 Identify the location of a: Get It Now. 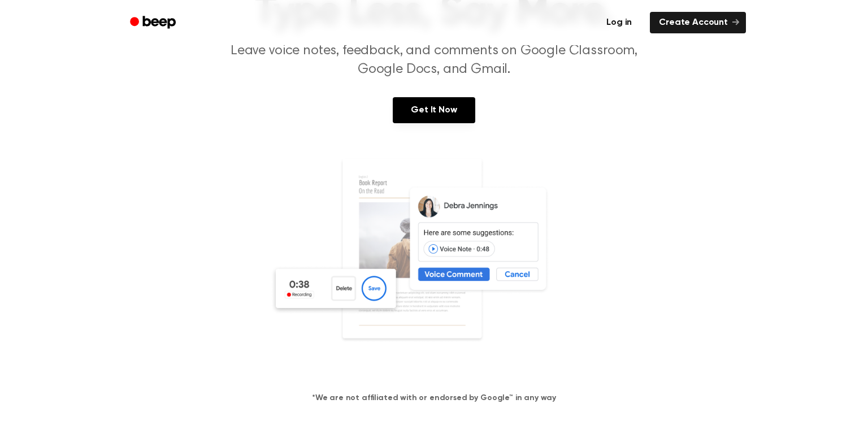
(433, 110).